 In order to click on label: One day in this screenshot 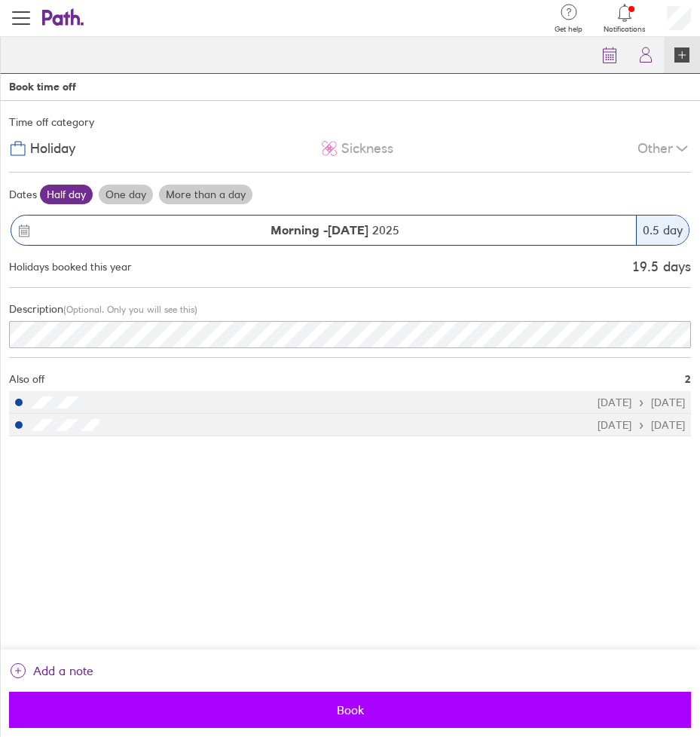, I will do `click(126, 195)`.